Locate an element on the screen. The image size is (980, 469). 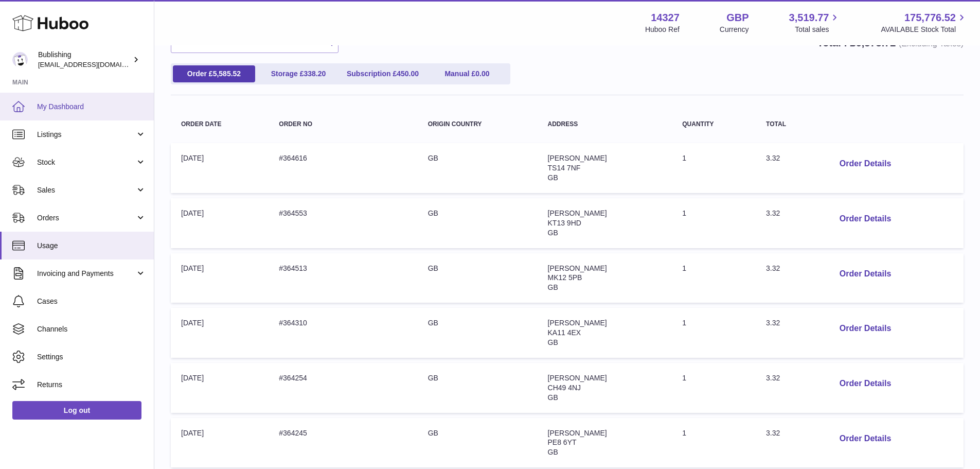
span: Cases is located at coordinates (92, 301).